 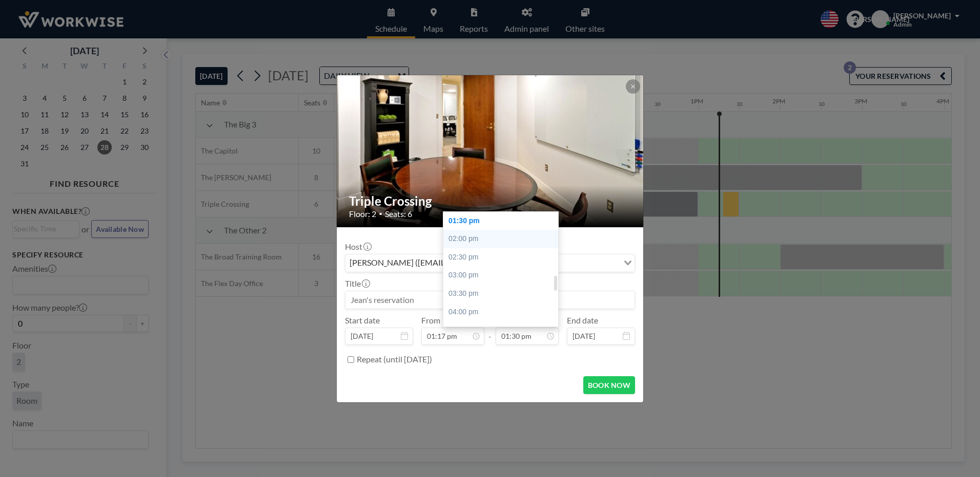 I want to click on div: 03:00 pm, so click(x=503, y=275).